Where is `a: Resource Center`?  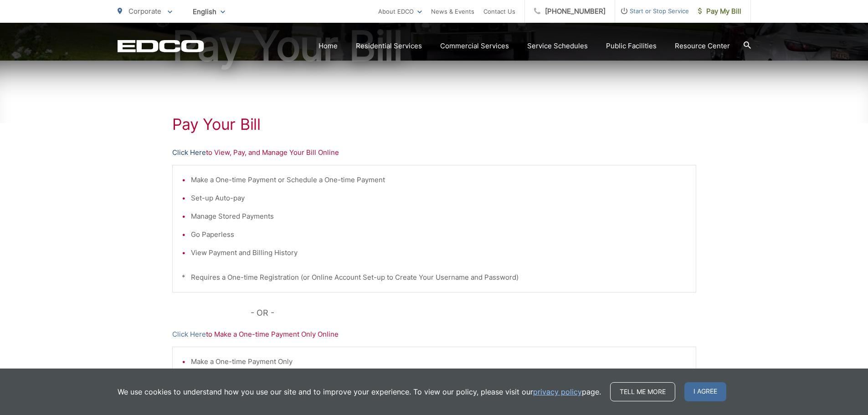 a: Resource Center is located at coordinates (702, 46).